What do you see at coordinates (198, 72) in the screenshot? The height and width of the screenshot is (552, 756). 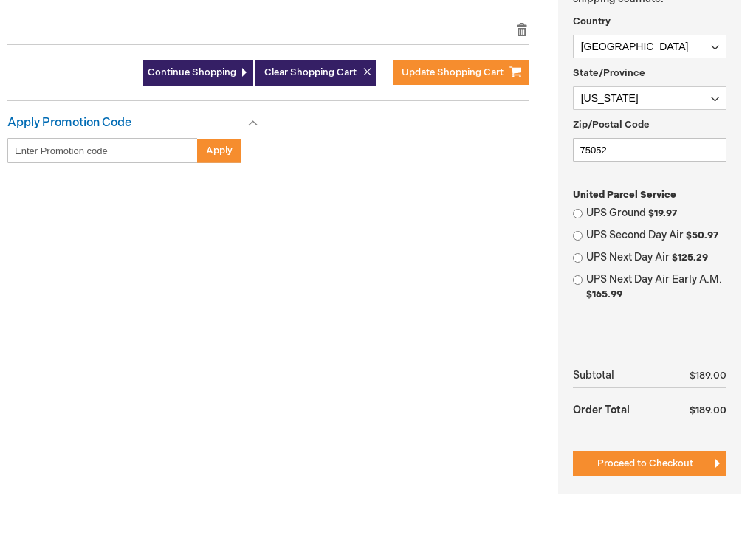 I see `a: Continue Shopping` at bounding box center [198, 72].